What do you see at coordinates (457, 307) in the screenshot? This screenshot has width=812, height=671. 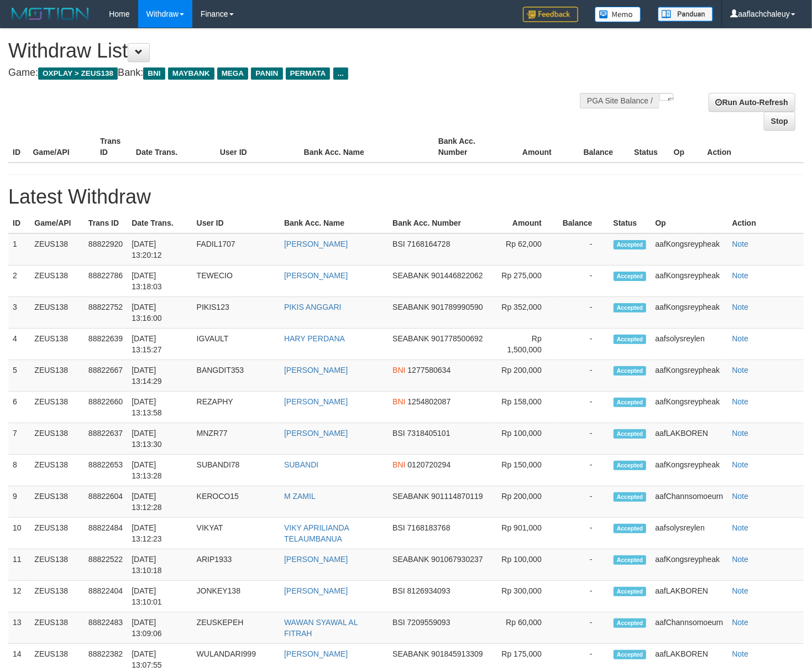 I see `span: 901789990590` at bounding box center [457, 307].